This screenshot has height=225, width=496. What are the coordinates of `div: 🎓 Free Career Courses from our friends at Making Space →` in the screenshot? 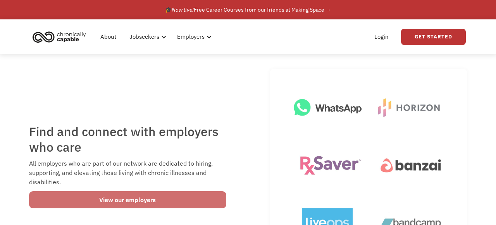 It's located at (248, 10).